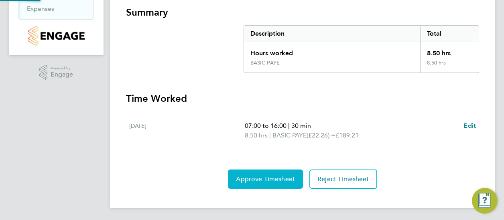  I want to click on span: £189.21, so click(347, 135).